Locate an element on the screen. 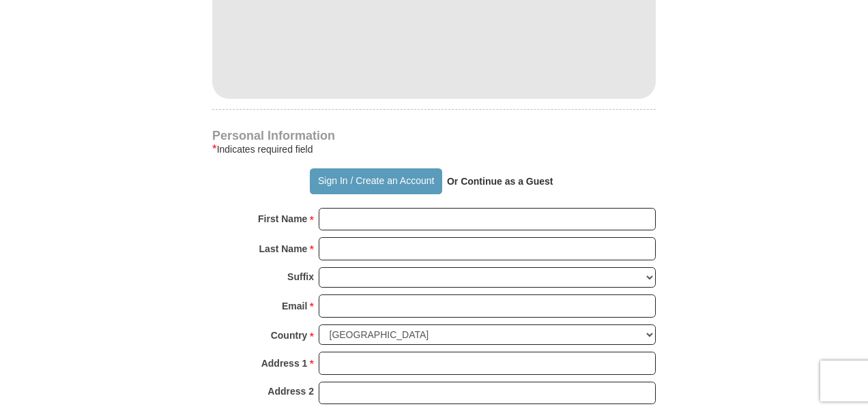  strong: Last Name is located at coordinates (283, 249).